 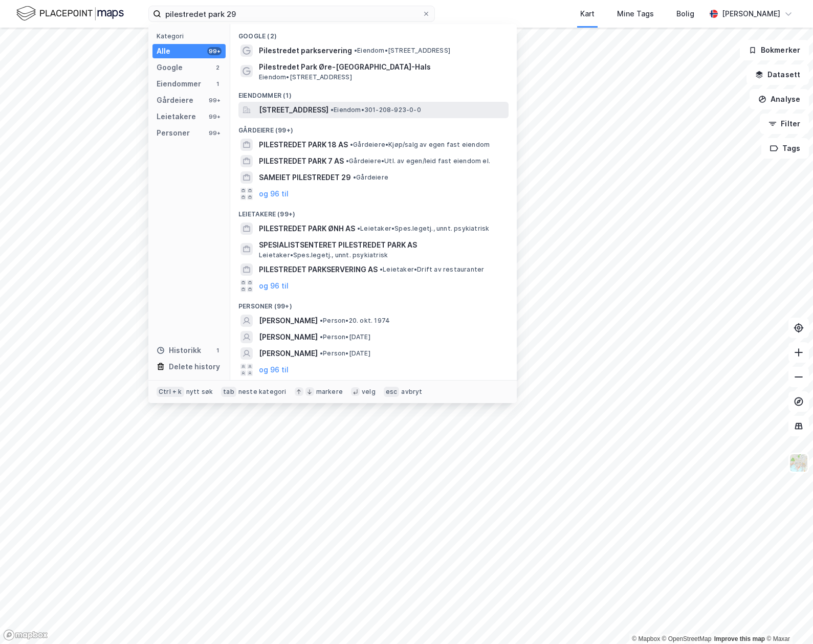 I want to click on span: Person • 20. okt. 1974, so click(x=354, y=321).